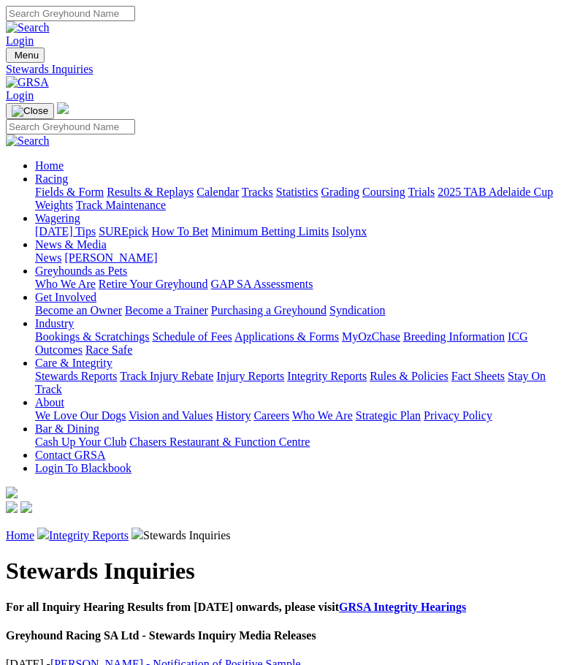 The height and width of the screenshot is (665, 561). I want to click on a: Greyhounds as Pets, so click(81, 270).